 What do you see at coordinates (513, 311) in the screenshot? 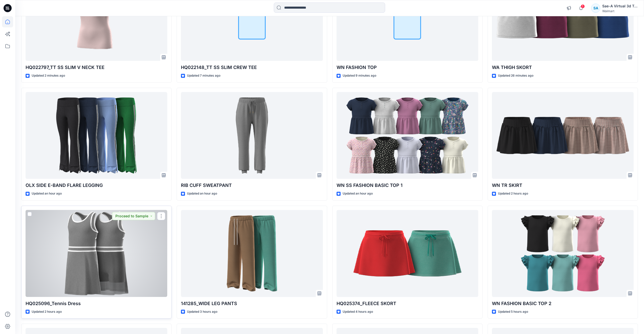
I see `p: Updated 5 hours ago` at bounding box center [513, 311].